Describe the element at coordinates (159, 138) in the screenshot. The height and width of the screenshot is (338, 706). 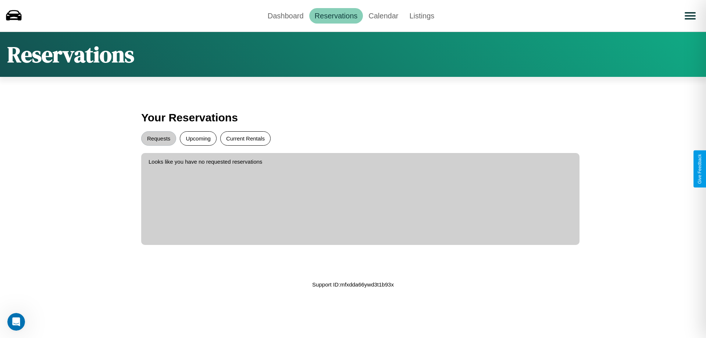
I see `button: Requests` at that location.